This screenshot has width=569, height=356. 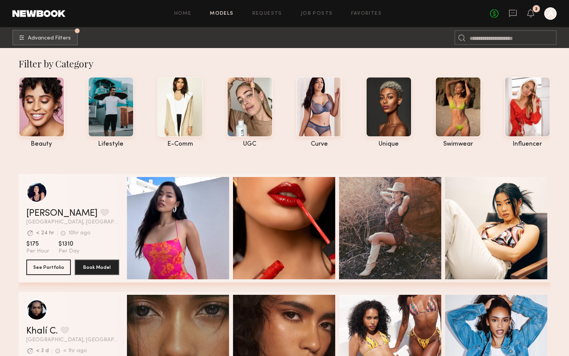 I want to click on a: A, so click(x=551, y=14).